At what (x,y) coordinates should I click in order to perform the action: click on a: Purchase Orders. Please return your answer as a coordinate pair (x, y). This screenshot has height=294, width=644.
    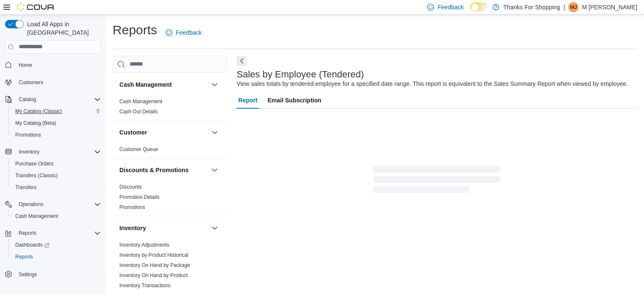
    Looking at the image, I should click on (34, 163).